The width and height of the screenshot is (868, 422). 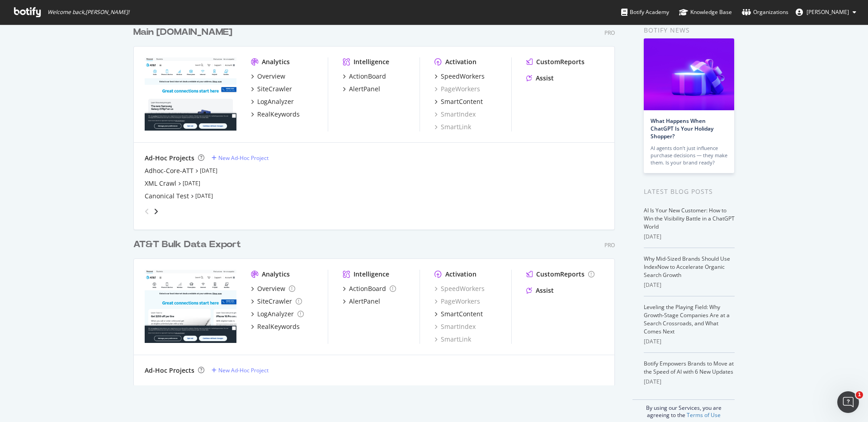 I want to click on div: By using our Services, you are agreeing to the, so click(x=684, y=409).